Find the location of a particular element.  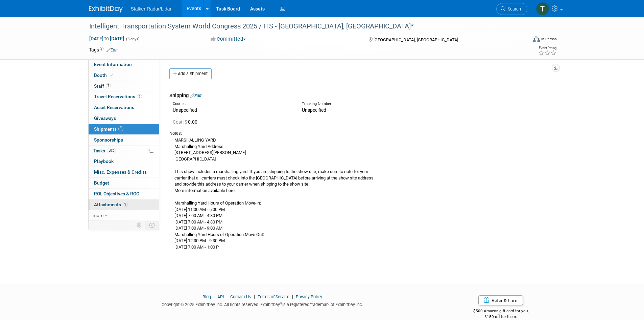

span: 50% is located at coordinates (111, 150).